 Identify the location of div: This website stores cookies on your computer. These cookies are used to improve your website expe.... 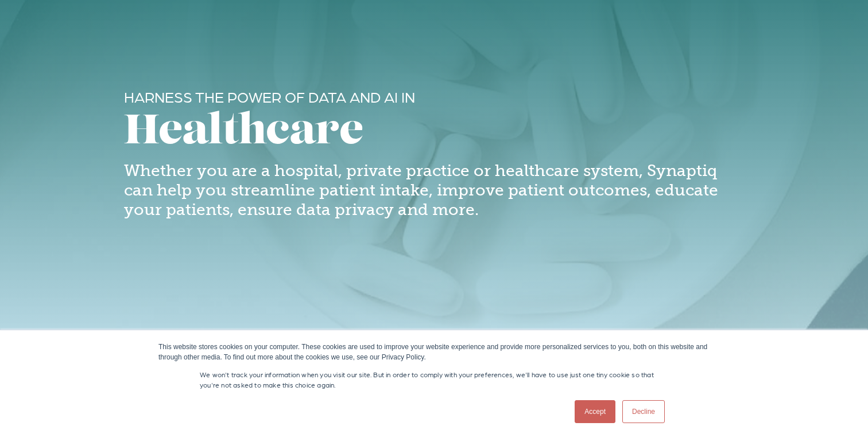
(434, 352).